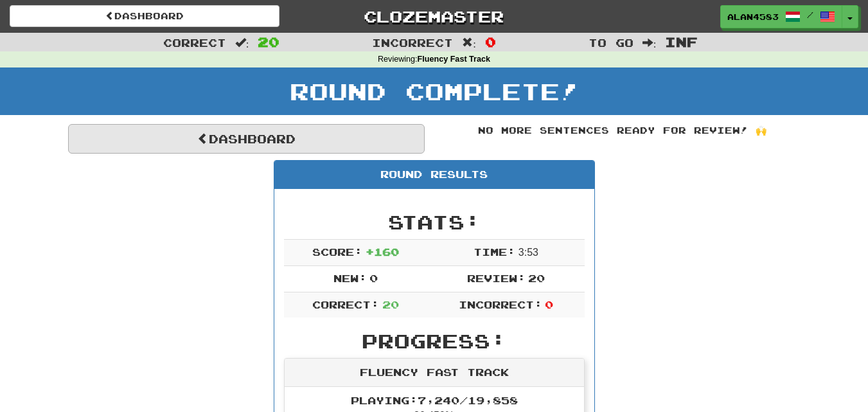 The height and width of the screenshot is (412, 868). What do you see at coordinates (528, 252) in the screenshot?
I see `span: 3 : 53` at bounding box center [528, 252].